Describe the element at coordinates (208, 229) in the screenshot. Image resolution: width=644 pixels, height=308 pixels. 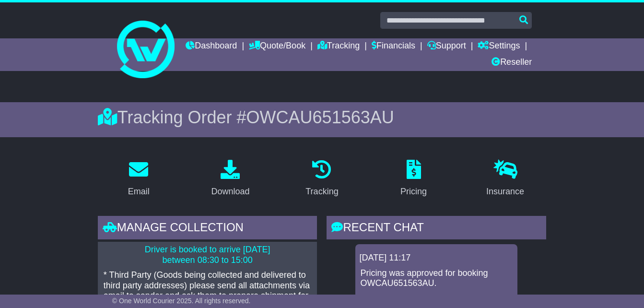
I see `div: Manage collection` at that location.